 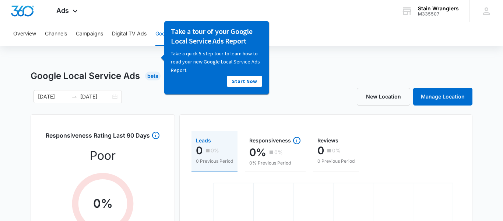 What do you see at coordinates (153, 76) in the screenshot?
I see `div: Beta` at bounding box center [153, 76].